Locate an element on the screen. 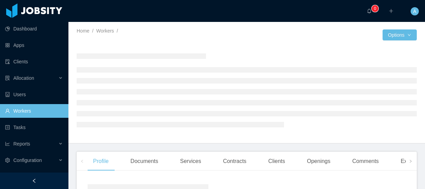 Image resolution: width=425 pixels, height=189 pixels. i: icon: left is located at coordinates (82, 161).